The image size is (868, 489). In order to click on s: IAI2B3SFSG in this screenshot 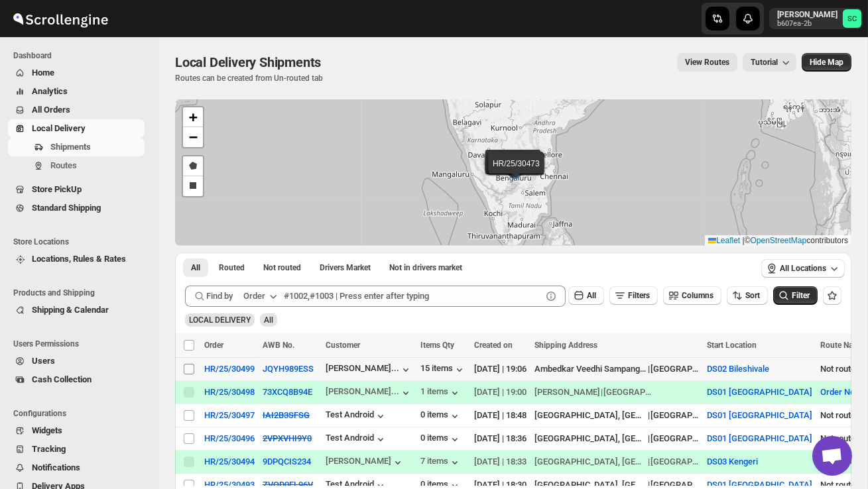, I will do `click(286, 415)`.